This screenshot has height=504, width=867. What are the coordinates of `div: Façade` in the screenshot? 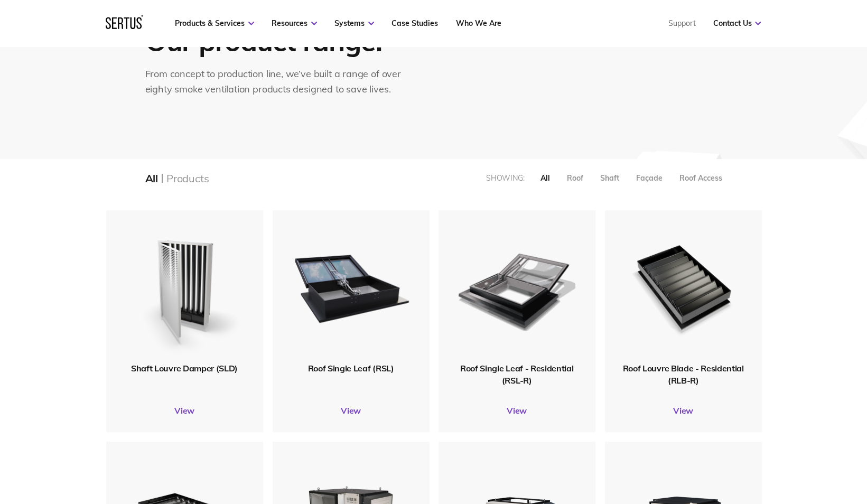 It's located at (649, 178).